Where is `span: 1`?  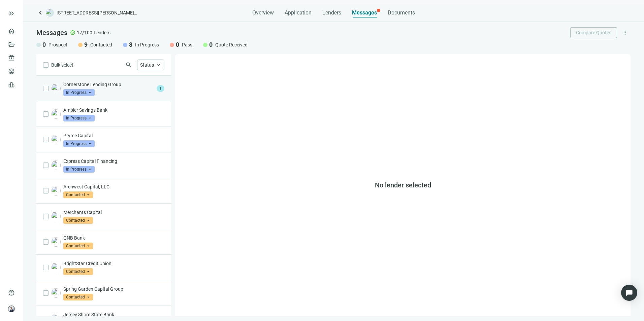
span: 1 is located at coordinates (160, 89).